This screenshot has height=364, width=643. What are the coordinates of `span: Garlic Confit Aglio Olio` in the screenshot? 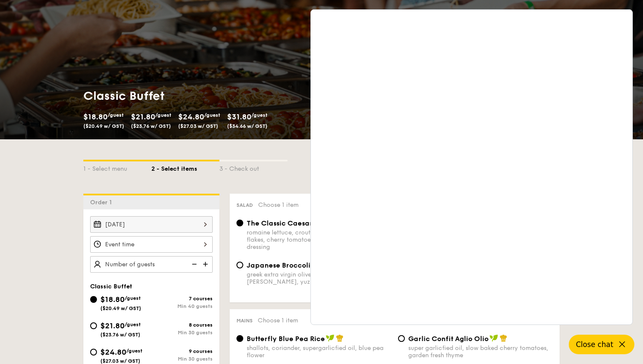 It's located at (448, 338).